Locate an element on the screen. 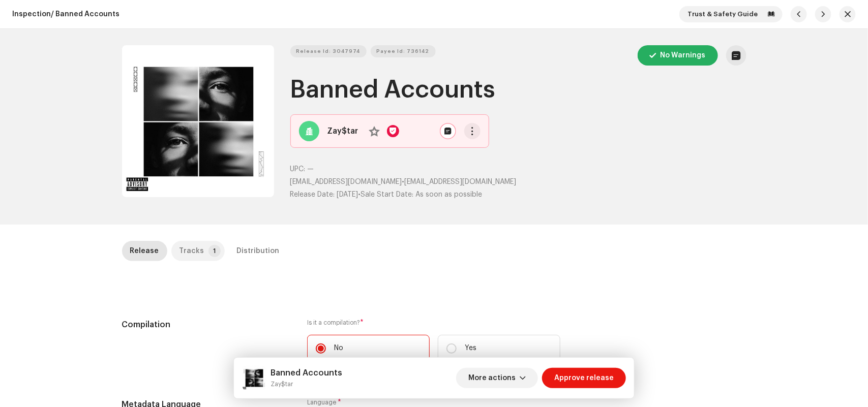 The image size is (868, 407). small: Banned Accounts is located at coordinates (307, 384).